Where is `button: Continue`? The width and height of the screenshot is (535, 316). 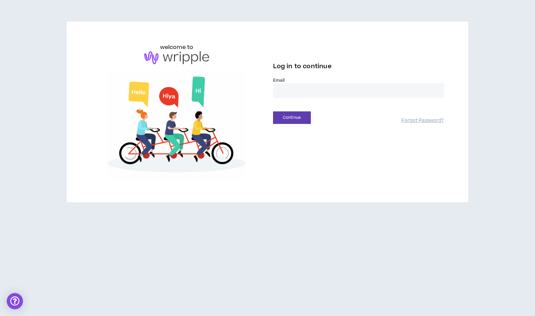 button: Continue is located at coordinates (292, 117).